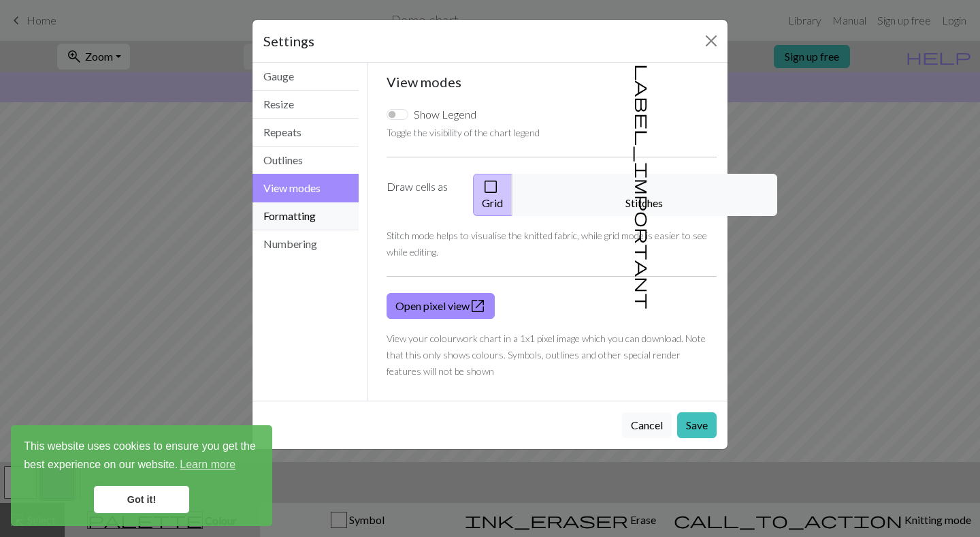  I want to click on span: label_important, so click(644, 187).